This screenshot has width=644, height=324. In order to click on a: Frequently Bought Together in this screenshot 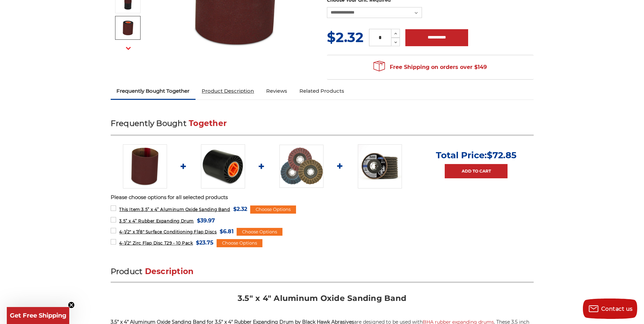, I will do `click(153, 91)`.